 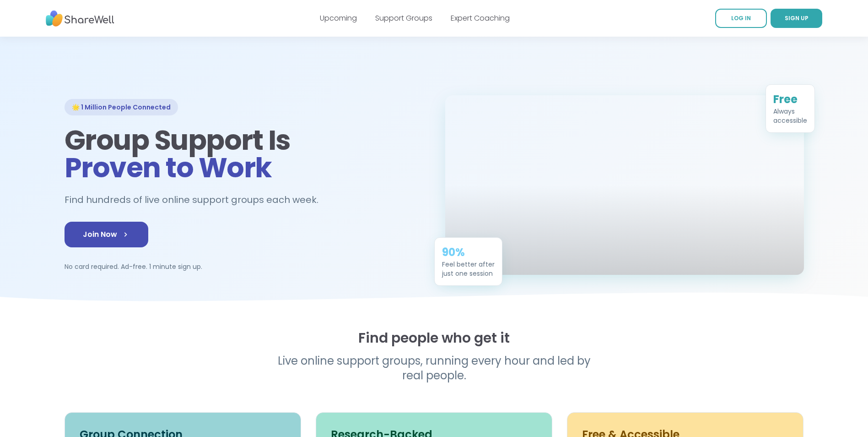 What do you see at coordinates (168, 168) in the screenshot?
I see `span: Proven to Work` at bounding box center [168, 168].